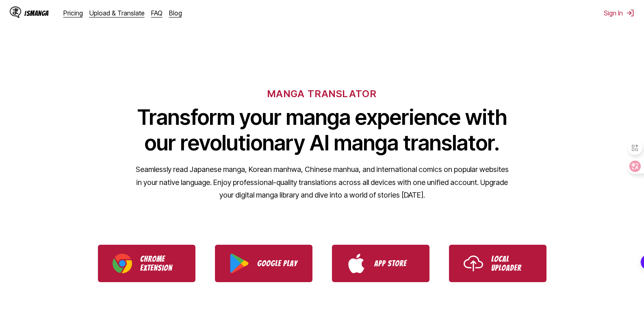 The height and width of the screenshot is (311, 644). What do you see at coordinates (264, 263) in the screenshot?
I see `a: Download IsManga from Google Play` at bounding box center [264, 263].